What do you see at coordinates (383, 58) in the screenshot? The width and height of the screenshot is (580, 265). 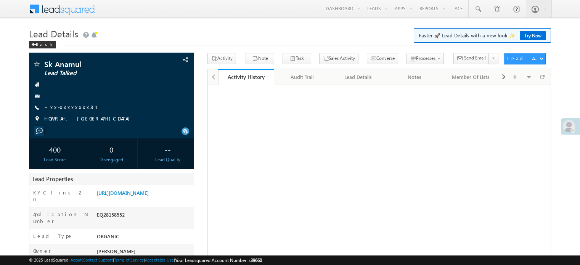 I see `button: Converse` at bounding box center [383, 58].